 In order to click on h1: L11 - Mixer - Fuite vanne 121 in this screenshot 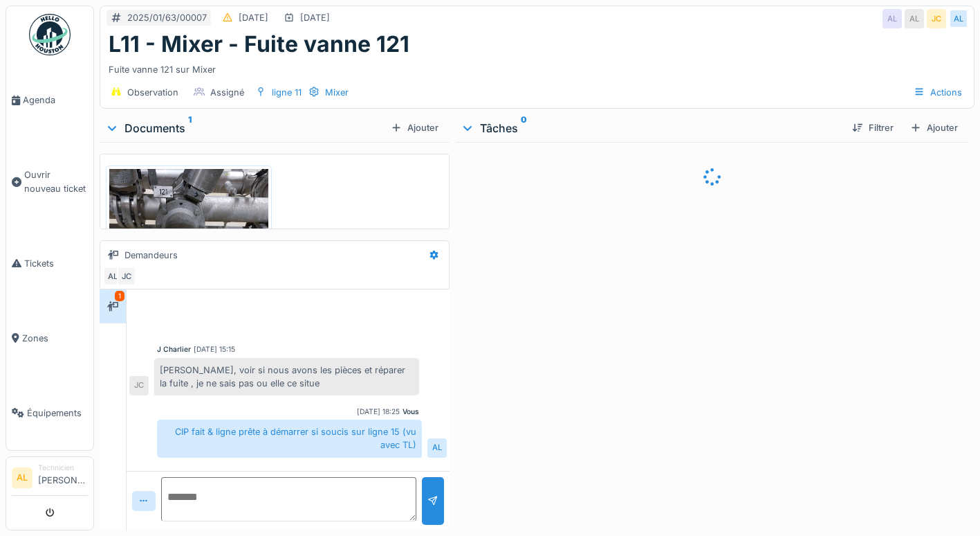, I will do `click(258, 45)`.